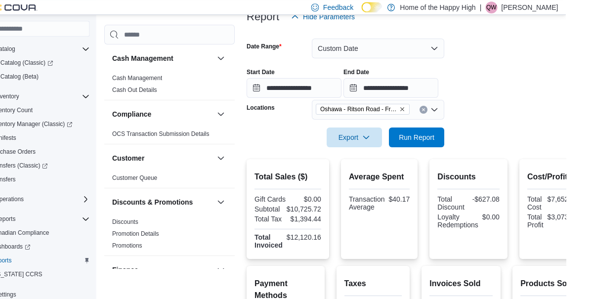  What do you see at coordinates (188, 134) in the screenshot?
I see `span: OCS Transaction Submission Details` at bounding box center [188, 134].